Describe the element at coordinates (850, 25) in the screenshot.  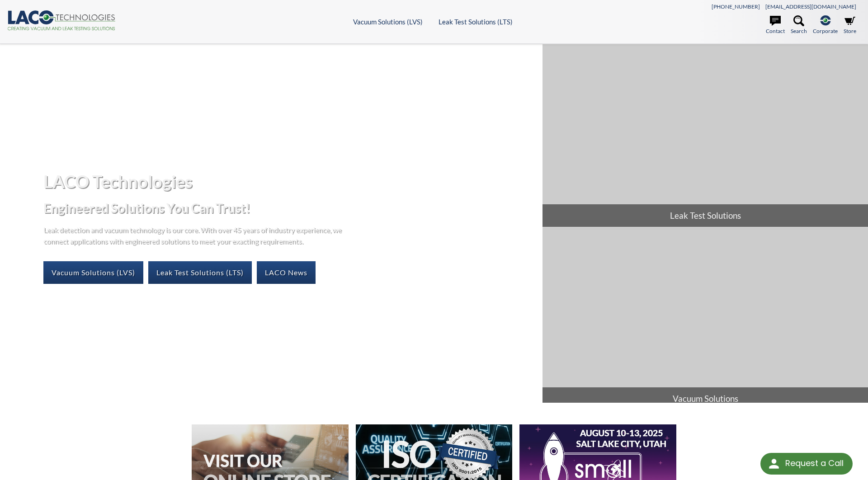
I see `a: Store` at that location.